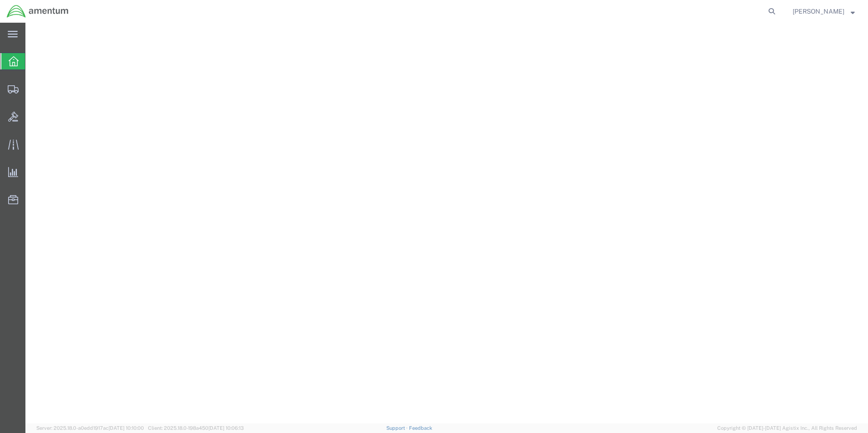  Describe the element at coordinates (420, 428) in the screenshot. I see `a: Feedback` at that location.